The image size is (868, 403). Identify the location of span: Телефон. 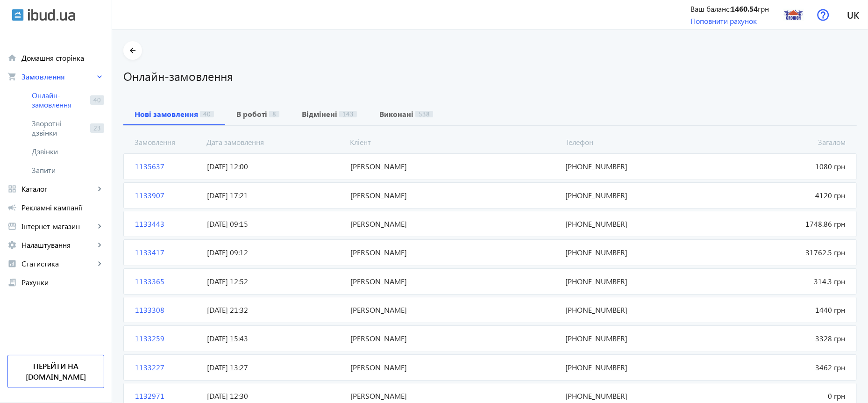
(634, 142).